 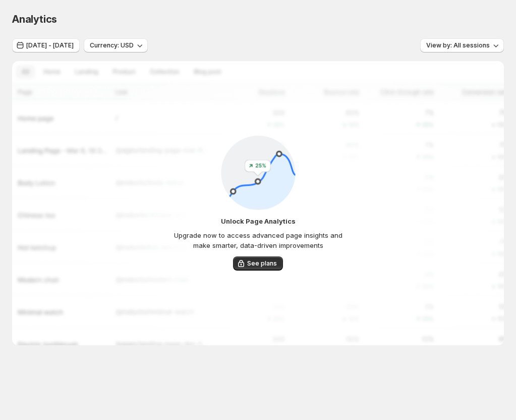 I want to click on span: See plans, so click(x=262, y=263).